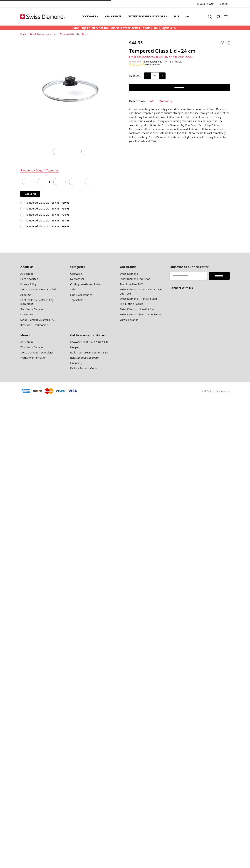 This screenshot has width=250, height=868. What do you see at coordinates (138, 299) in the screenshot?
I see `a: Swiss Diamond - Nonstick Clad` at bounding box center [138, 299].